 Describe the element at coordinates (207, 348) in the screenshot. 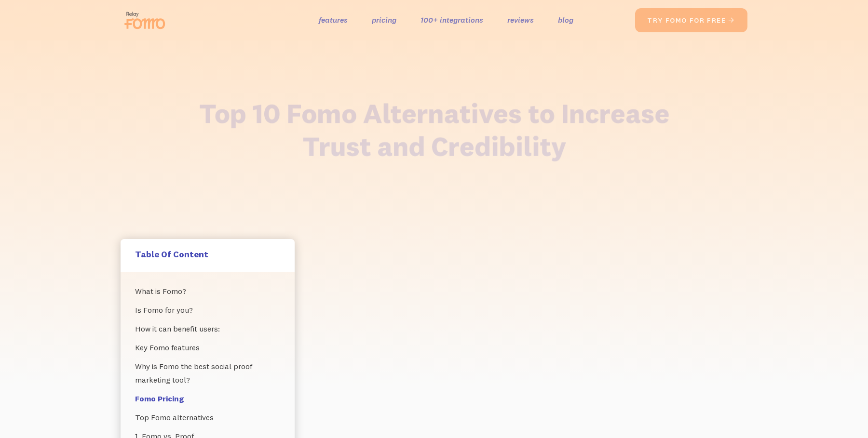

I see `a: Key Fomo features` at that location.